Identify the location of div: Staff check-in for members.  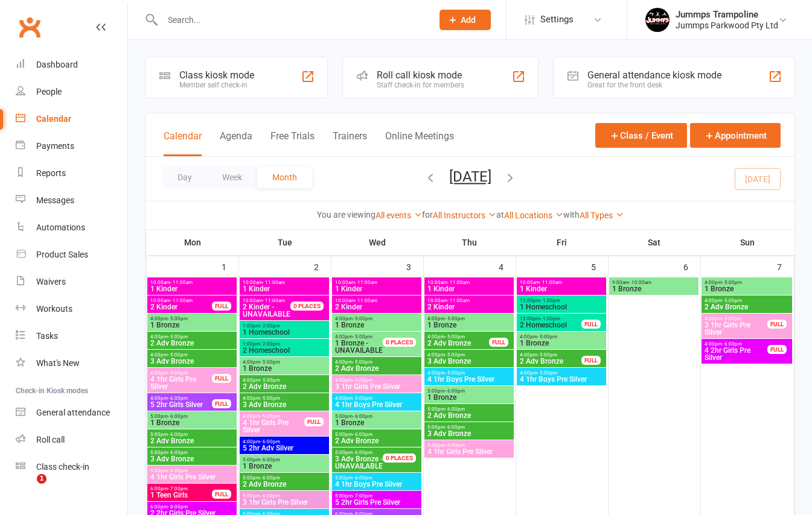
(420, 85).